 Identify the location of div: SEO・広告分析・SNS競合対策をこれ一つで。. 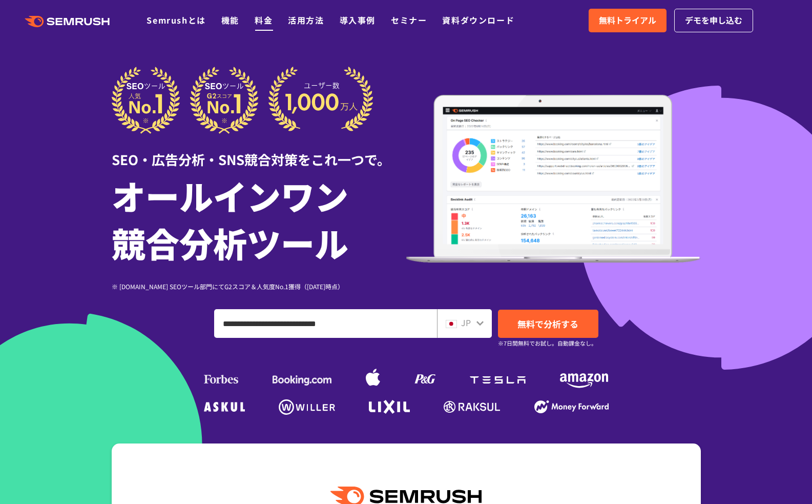
(258, 151).